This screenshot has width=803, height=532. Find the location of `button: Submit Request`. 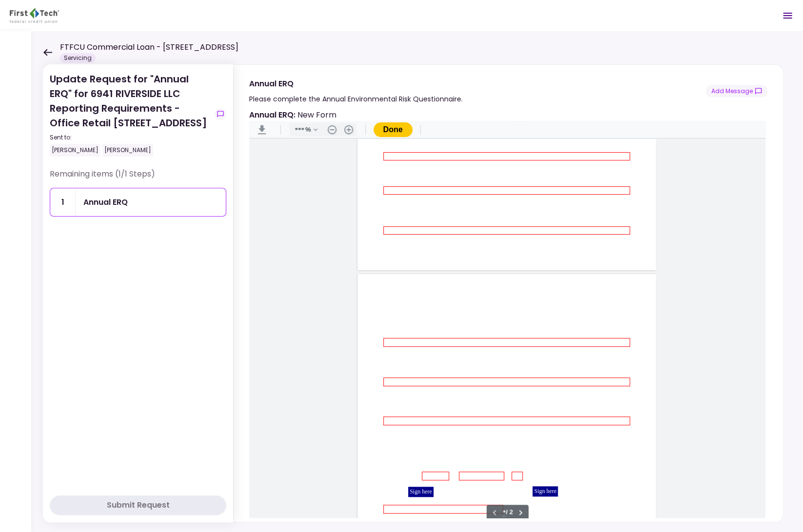

button: Submit Request is located at coordinates (138, 505).